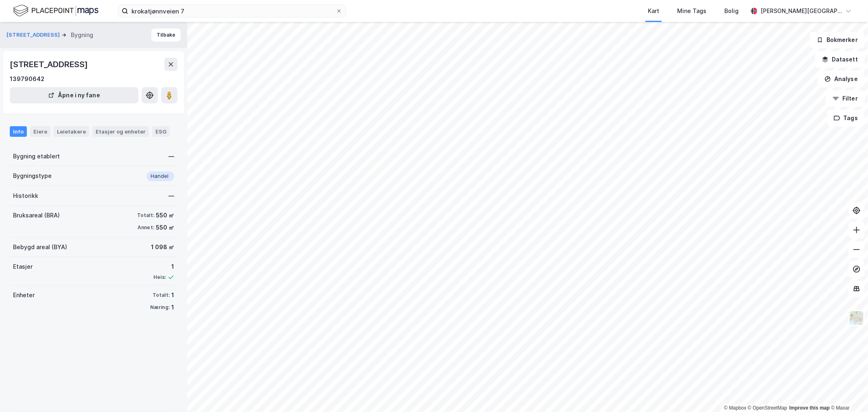 This screenshot has height=412, width=868. Describe the element at coordinates (74, 95) in the screenshot. I see `button: Åpne i ny fane` at that location.